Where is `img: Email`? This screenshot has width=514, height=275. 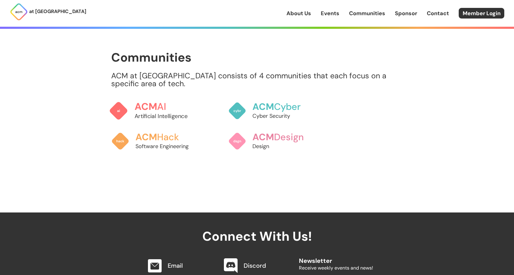 img: Email is located at coordinates (155, 266).